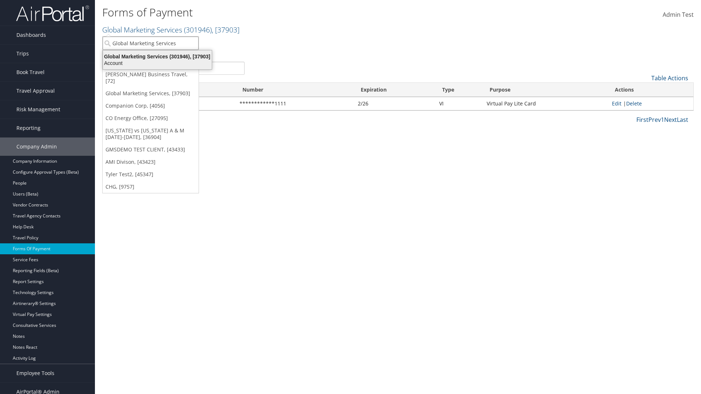 Image resolution: width=701 pixels, height=394 pixels. I want to click on span: Company Admin, so click(36, 147).